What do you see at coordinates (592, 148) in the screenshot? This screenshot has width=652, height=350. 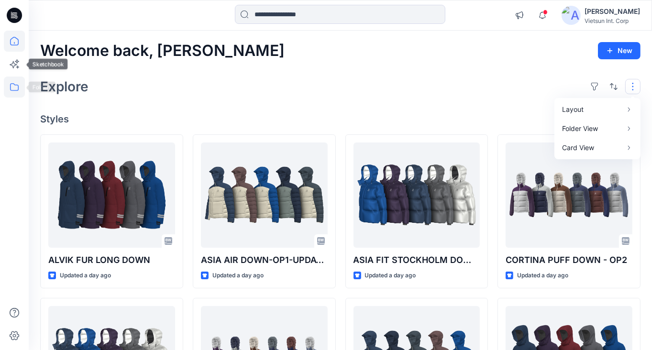 I see `p: Card View` at bounding box center [592, 148].